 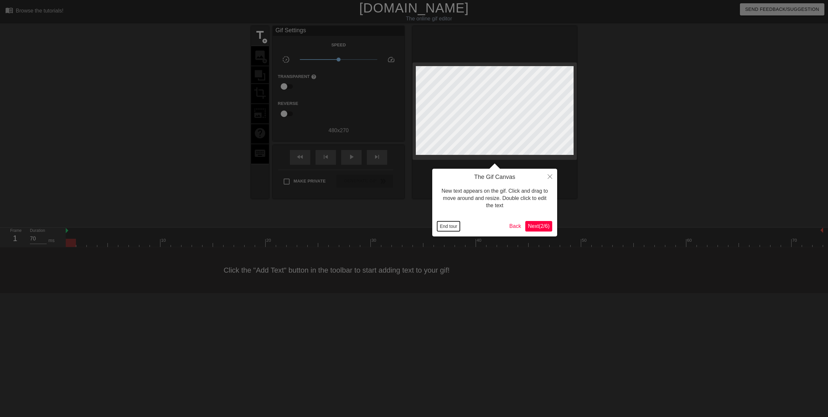 What do you see at coordinates (539, 226) in the screenshot?
I see `button: Next` at bounding box center [539, 226].